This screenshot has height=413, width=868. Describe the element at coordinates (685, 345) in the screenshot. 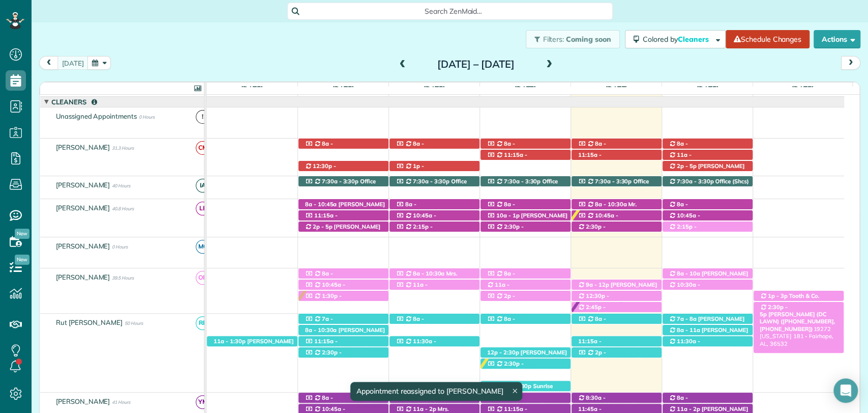

I see `span: 11:30a - 2:30p` at that location.